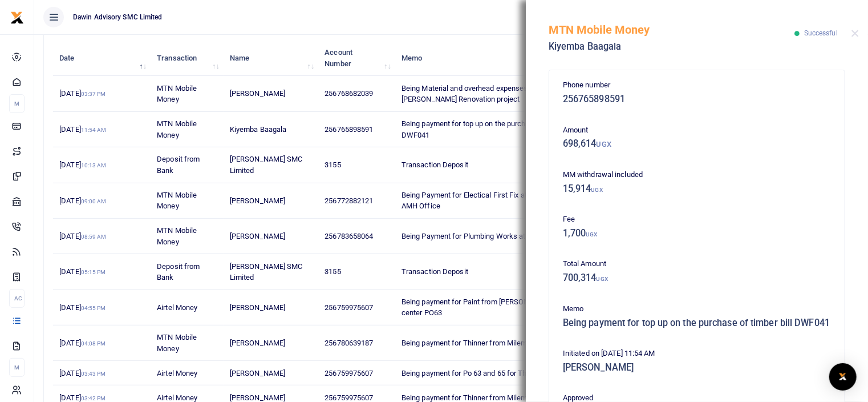 This screenshot has height=402, width=868. Describe the element at coordinates (697, 144) in the screenshot. I see `h5: 698,614` at that location.